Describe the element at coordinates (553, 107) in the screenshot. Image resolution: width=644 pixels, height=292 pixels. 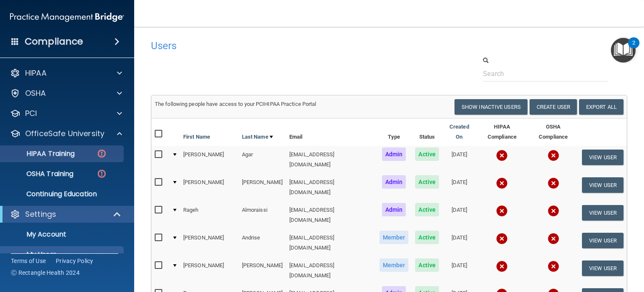
I see `button: Create User` at that location.